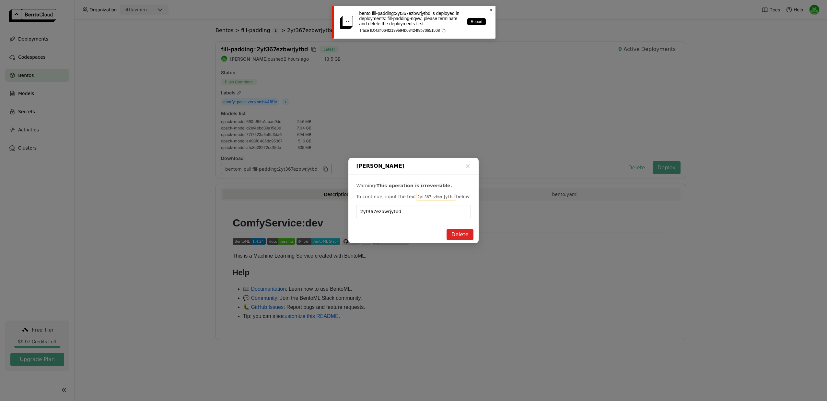  Describe the element at coordinates (476, 22) in the screenshot. I see `a: Report` at that location.